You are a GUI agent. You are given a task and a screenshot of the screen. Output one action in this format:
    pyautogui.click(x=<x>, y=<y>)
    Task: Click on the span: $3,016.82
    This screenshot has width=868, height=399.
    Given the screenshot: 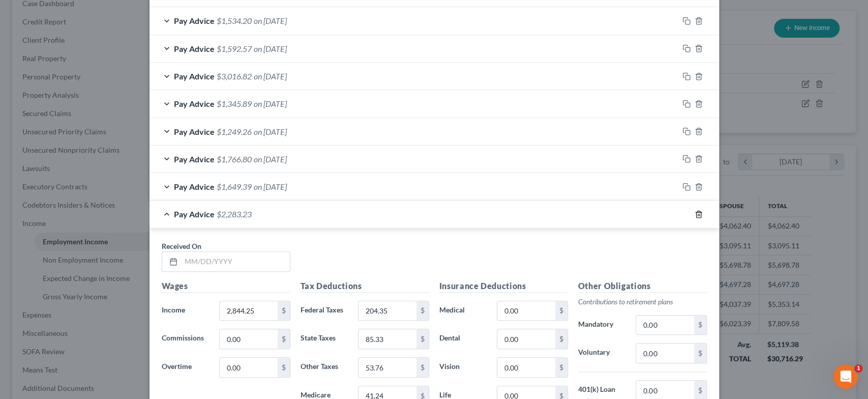 What is the action you would take?
    pyautogui.click(x=234, y=76)
    